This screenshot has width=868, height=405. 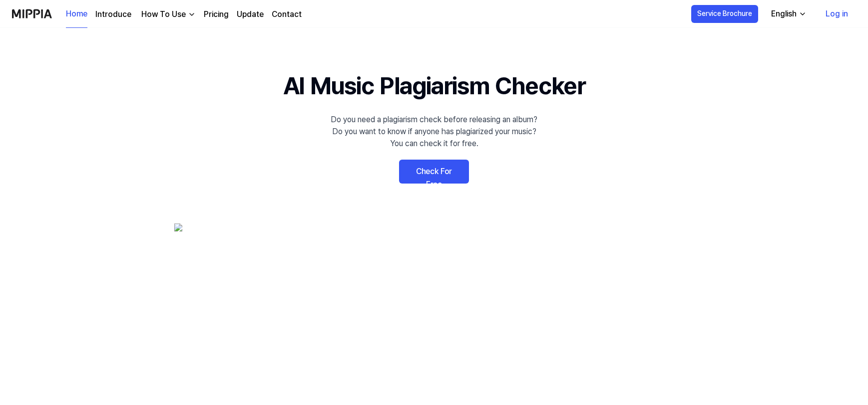 What do you see at coordinates (286, 14) in the screenshot?
I see `a: Contact` at bounding box center [286, 14].